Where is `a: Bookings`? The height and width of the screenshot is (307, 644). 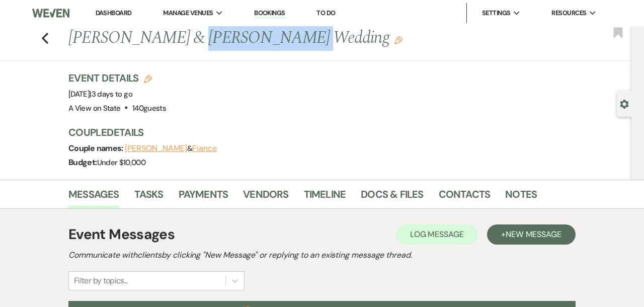
a: Bookings is located at coordinates (270, 13).